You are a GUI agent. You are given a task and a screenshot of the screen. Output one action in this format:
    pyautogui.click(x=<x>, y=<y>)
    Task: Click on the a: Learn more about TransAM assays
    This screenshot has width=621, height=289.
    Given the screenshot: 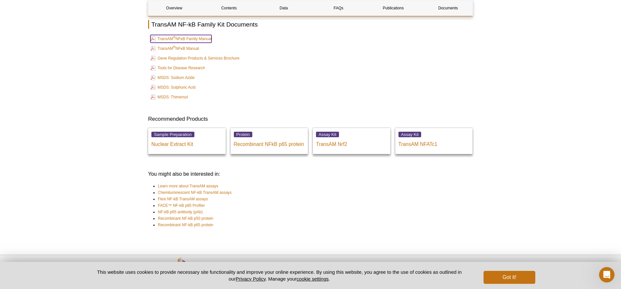 What is the action you would take?
    pyautogui.click(x=188, y=186)
    